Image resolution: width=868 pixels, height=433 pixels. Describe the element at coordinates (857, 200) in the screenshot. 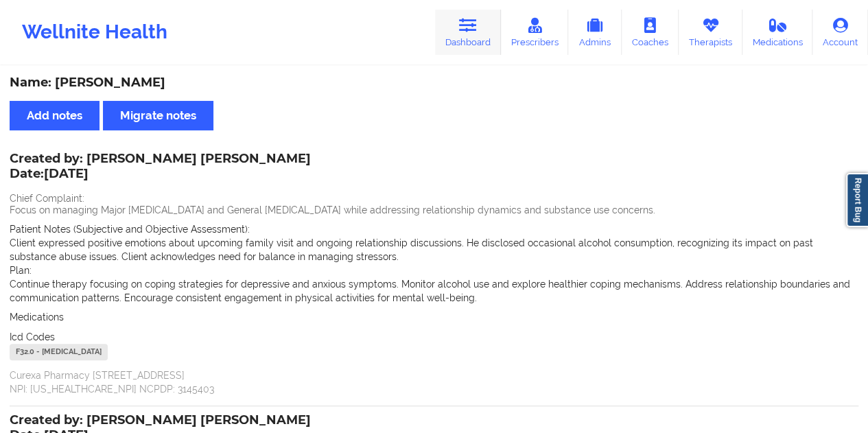

I see `a: Report Bug` at that location.